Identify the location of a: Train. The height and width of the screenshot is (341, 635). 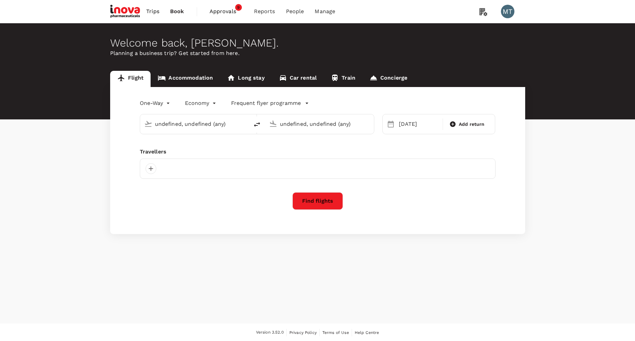
(343, 79).